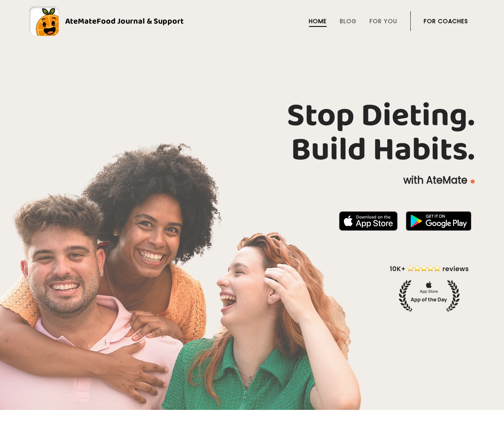  I want to click on a: Home, so click(318, 21).